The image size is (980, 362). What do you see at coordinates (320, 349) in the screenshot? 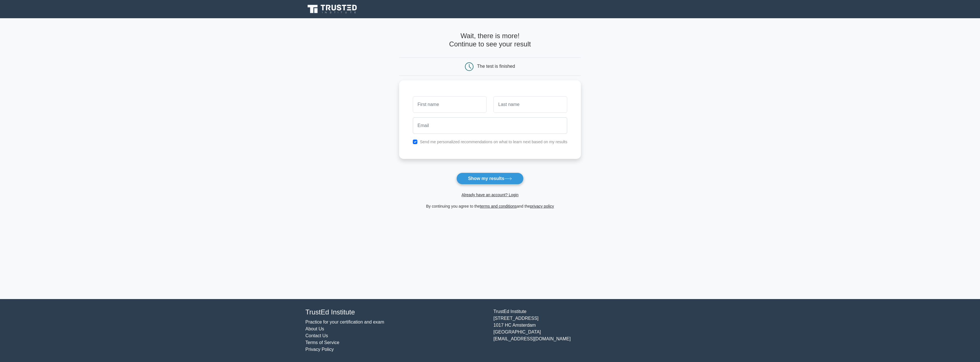
I see `a: Privacy Policy` at bounding box center [320, 349].